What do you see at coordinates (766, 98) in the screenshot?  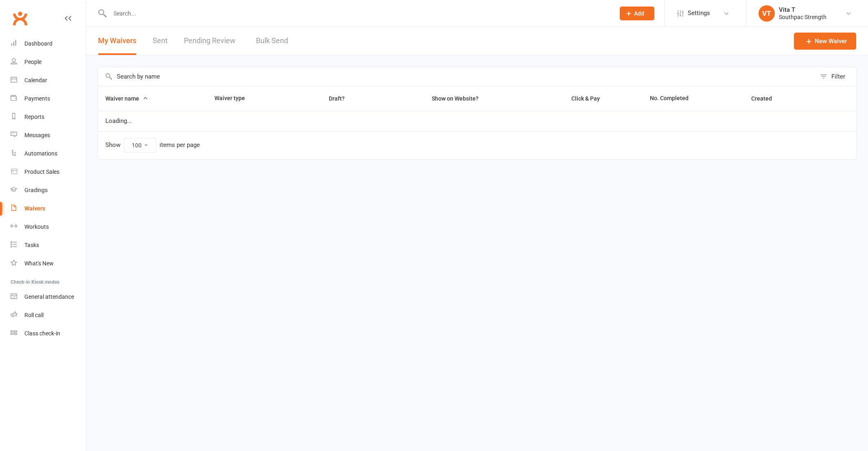 I see `span: Created` at bounding box center [766, 98].